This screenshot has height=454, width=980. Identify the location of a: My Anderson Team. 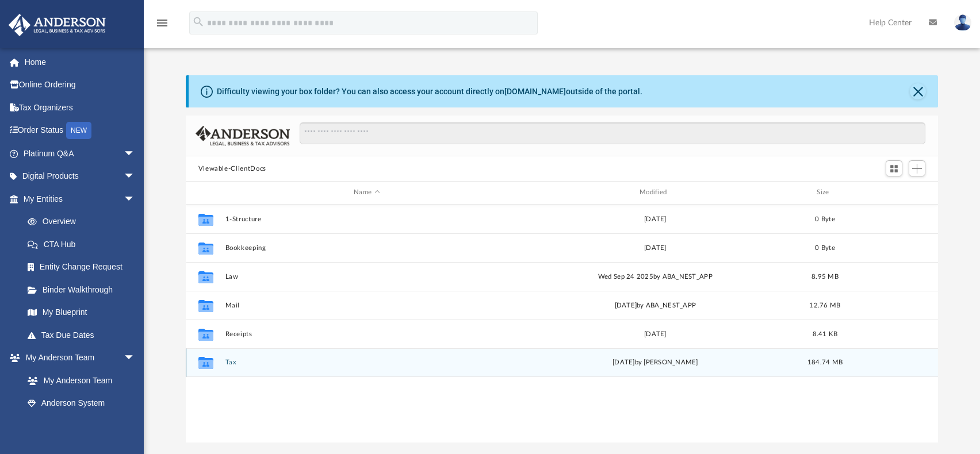
(78, 380).